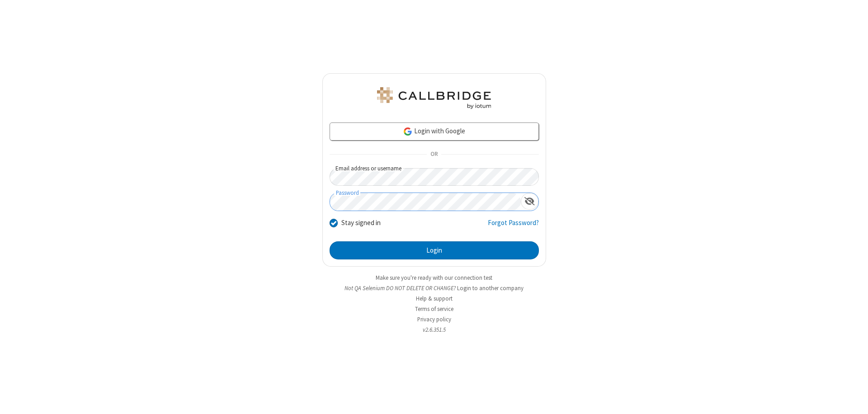  What do you see at coordinates (434, 98) in the screenshot?
I see `img: QA Selenium DO NOT DELETE OR CHANGE` at bounding box center [434, 98].